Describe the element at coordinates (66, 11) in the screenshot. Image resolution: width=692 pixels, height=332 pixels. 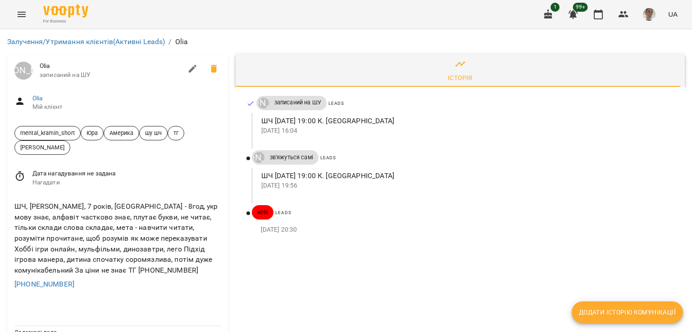
I see `img: Voopty Logo` at that location.